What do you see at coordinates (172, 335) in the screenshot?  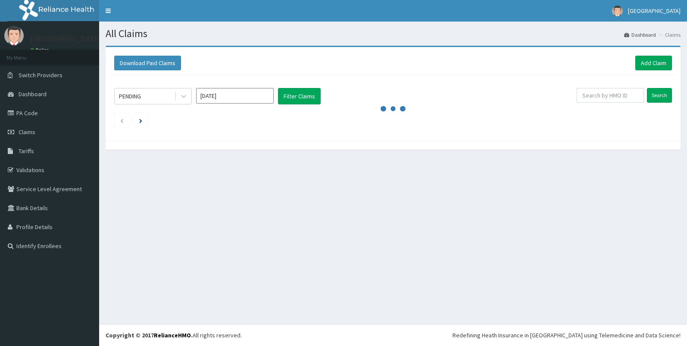 I see `a: RelianceHMO` at bounding box center [172, 335].